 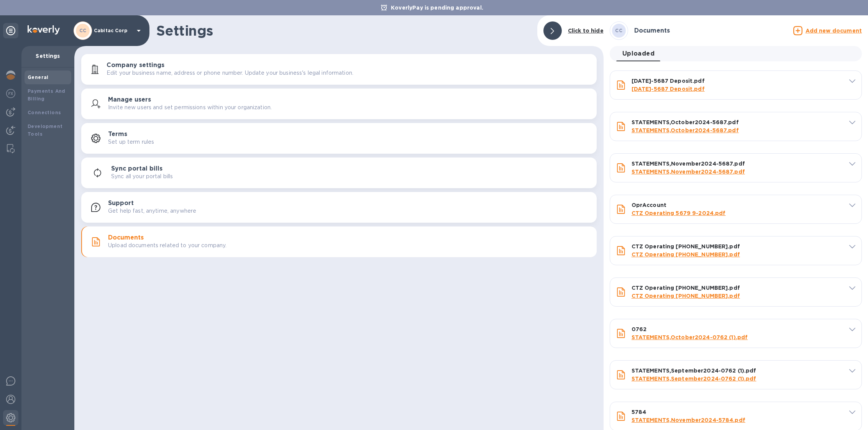 I want to click on span: Uploaded, so click(x=638, y=54).